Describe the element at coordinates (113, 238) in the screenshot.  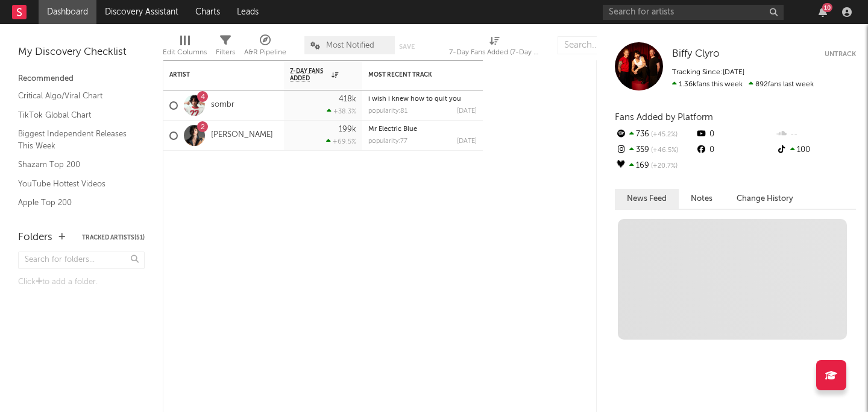
I see `button: Tracked Artists(51)` at that location.